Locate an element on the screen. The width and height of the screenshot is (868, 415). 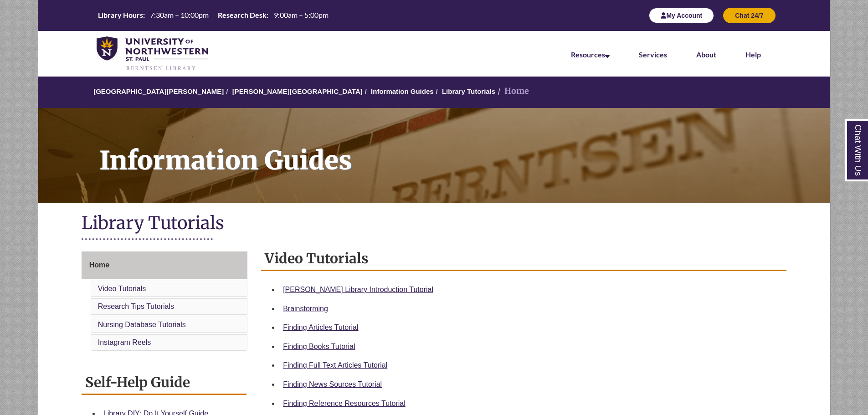
table: Hours Today is located at coordinates (213, 15).